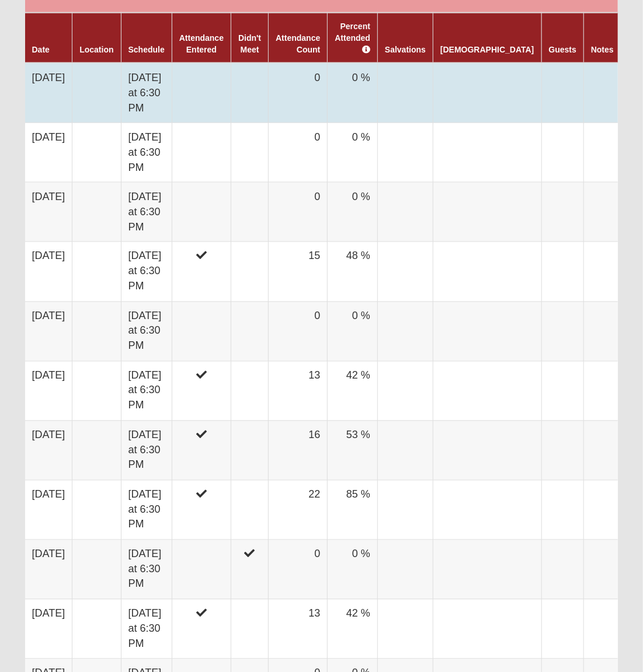 This screenshot has width=643, height=672. I want to click on a: Didn't Meet, so click(249, 44).